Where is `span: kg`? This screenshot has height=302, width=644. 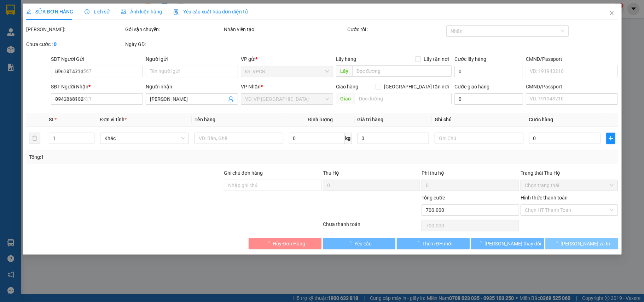 span: kg is located at coordinates (348, 138).